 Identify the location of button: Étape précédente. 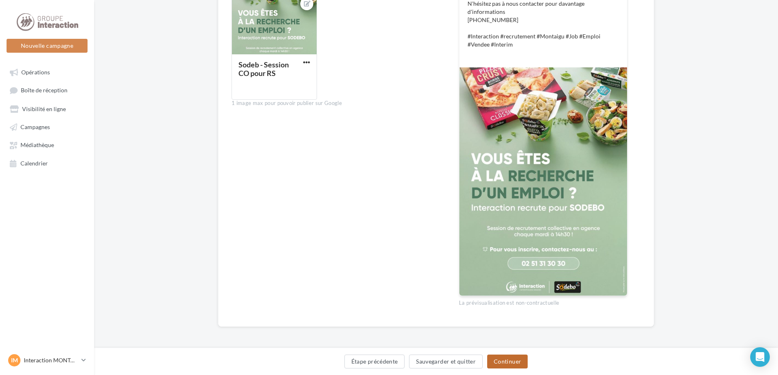
(374, 362).